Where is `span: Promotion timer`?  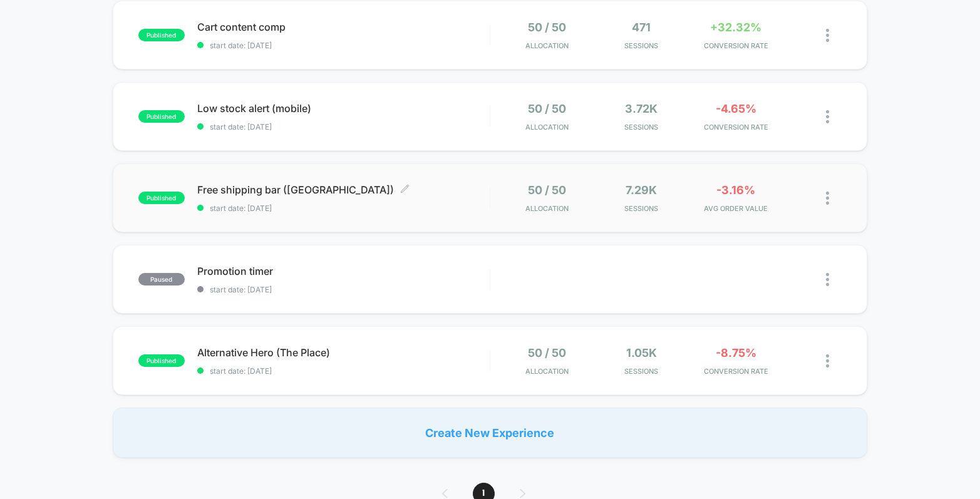
span: Promotion timer is located at coordinates (343, 271).